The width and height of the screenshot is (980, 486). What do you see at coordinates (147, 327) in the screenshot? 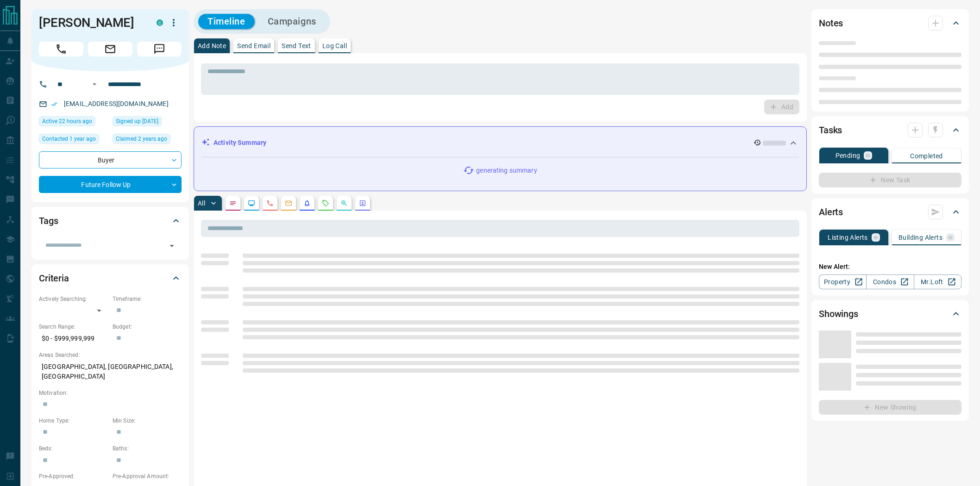
I see `p: Budget:` at bounding box center [147, 327].